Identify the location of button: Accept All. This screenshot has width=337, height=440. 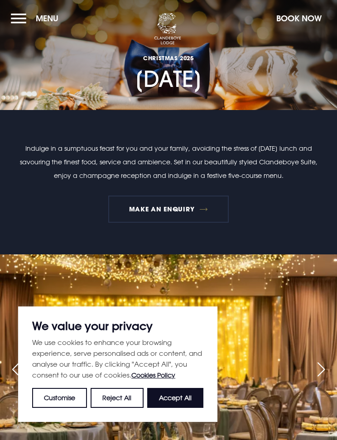
(175, 398).